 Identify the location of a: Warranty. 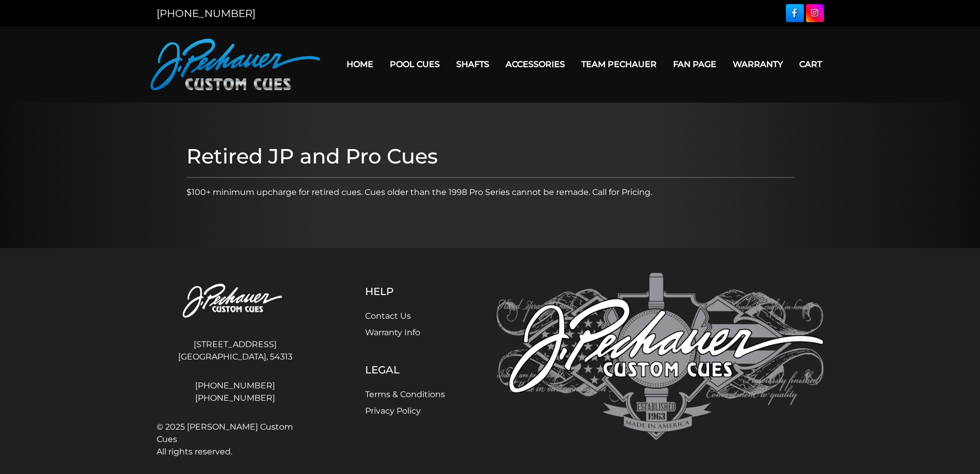
(758, 64).